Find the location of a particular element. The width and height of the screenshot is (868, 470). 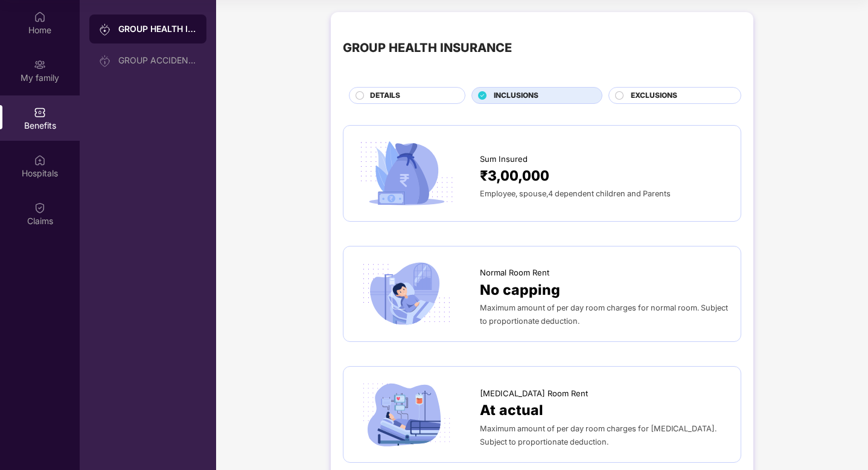

div: GROUP ACCIDENTAL INSURANCE is located at coordinates (158, 60).